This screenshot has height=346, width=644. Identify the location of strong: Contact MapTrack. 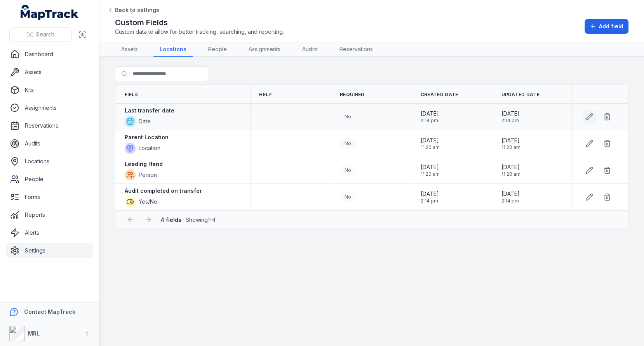
(50, 312).